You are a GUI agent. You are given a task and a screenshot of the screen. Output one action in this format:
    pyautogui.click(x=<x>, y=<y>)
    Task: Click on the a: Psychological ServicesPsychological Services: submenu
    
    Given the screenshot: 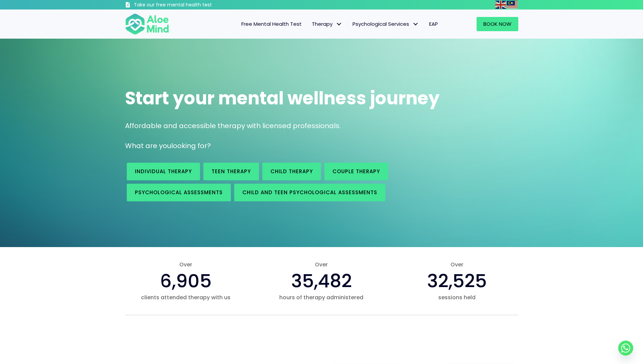 What is the action you would take?
    pyautogui.click(x=386, y=24)
    